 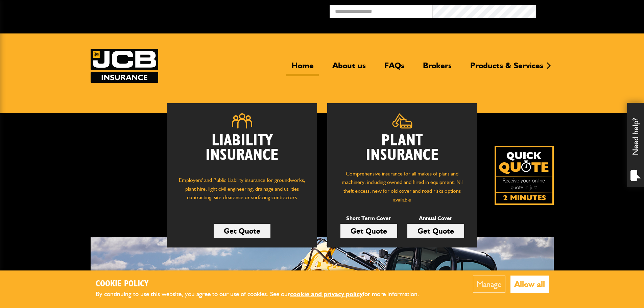 What do you see at coordinates (242, 192) in the screenshot?
I see `p: Employers' and Public Liability insurance for groundworks, plant hire, light civil engineering, d...` at bounding box center [242, 192].